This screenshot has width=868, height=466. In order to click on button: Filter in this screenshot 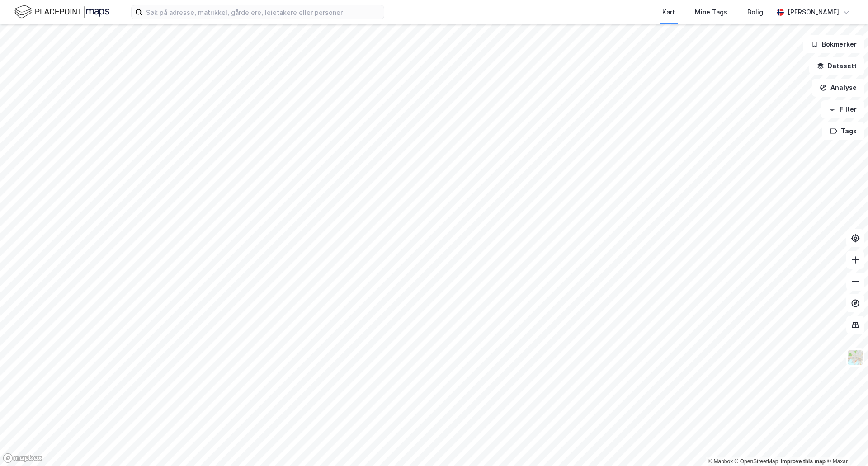, I will do `click(843, 110)`.